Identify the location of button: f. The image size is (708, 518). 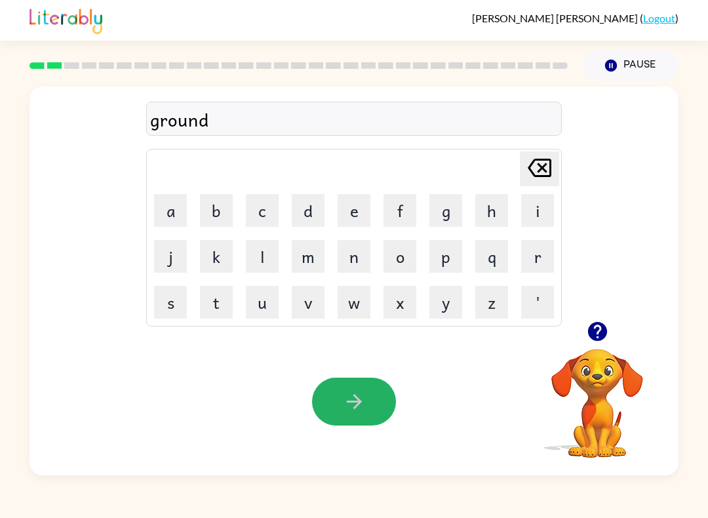
(400, 210).